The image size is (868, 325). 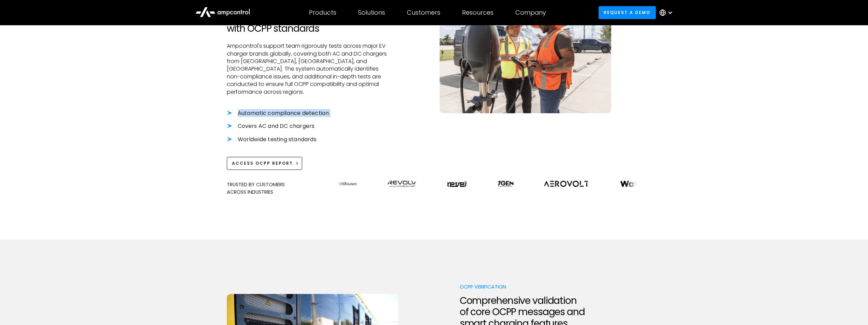 What do you see at coordinates (323, 13) in the screenshot?
I see `div: Products` at bounding box center [323, 13].